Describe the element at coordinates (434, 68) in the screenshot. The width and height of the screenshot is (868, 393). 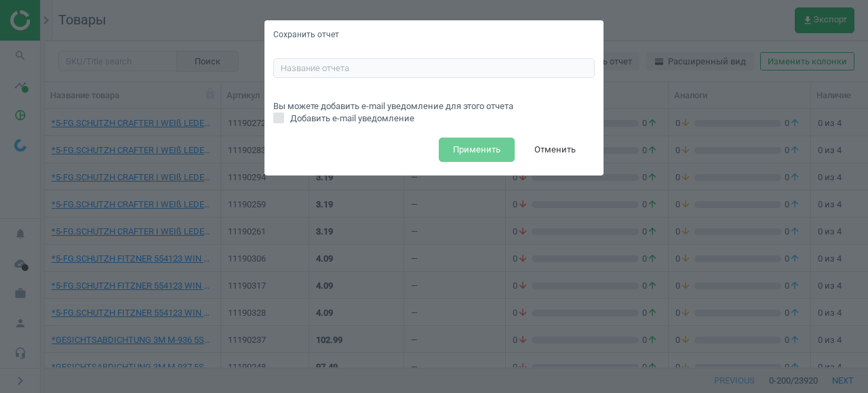
I see `input: Название отчета` at that location.